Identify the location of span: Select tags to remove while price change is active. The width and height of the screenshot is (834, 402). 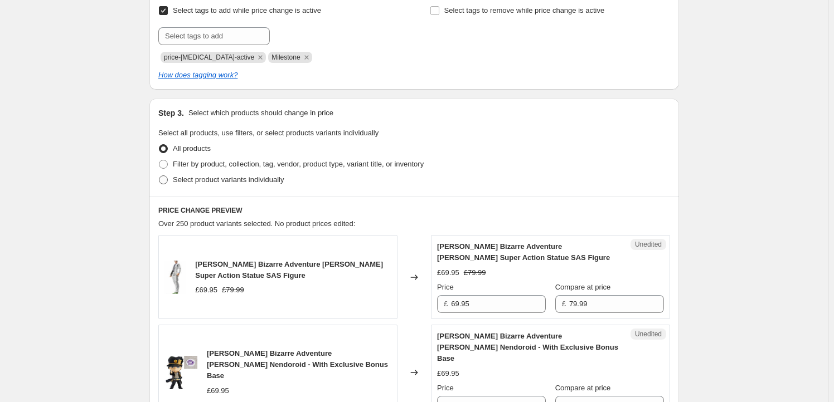
(524, 10).